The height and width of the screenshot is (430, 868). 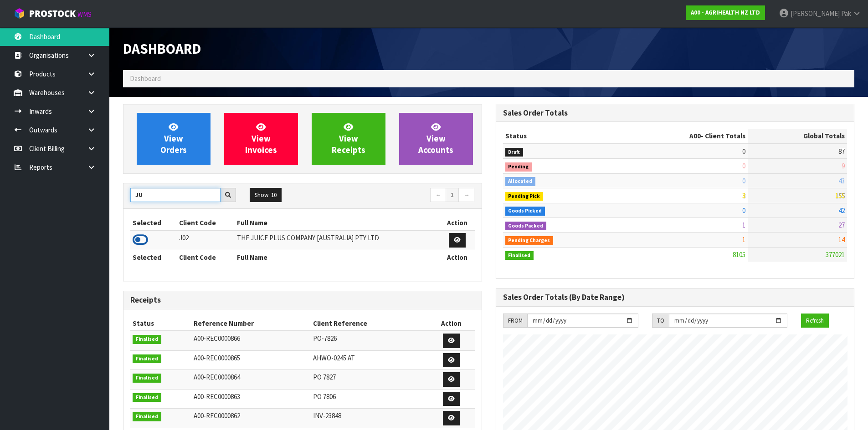 I want to click on span: Allocated, so click(x=520, y=182).